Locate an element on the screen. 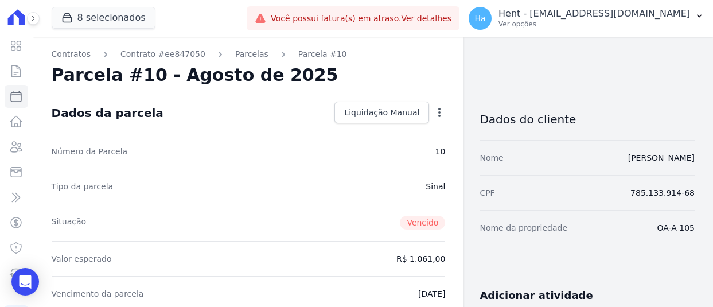 This screenshot has width=713, height=307. a: Contratos is located at coordinates (71, 54).